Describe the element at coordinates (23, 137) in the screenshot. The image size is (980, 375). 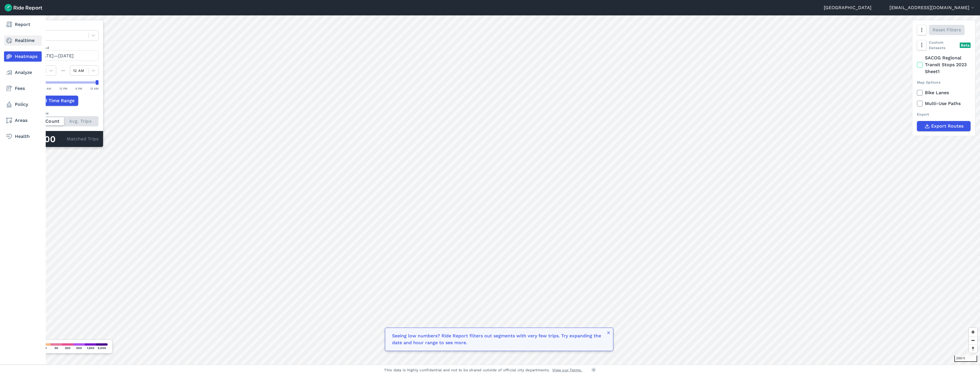
I see `a: Health` at that location.